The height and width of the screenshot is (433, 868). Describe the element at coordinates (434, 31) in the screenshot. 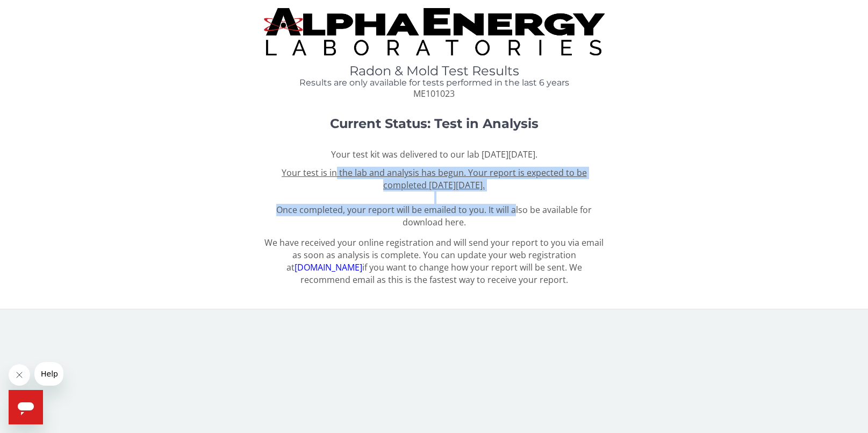

I see `img: TightCrop.jpg` at that location.